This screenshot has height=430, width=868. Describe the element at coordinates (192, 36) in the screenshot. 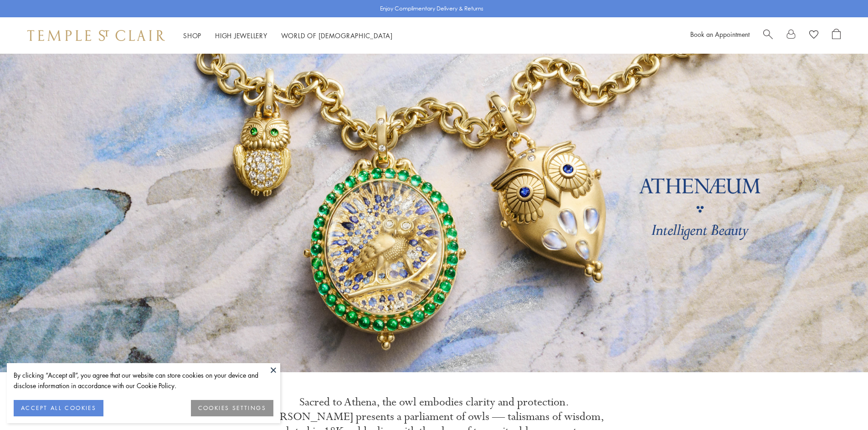

I see `a: ShopShop` at that location.